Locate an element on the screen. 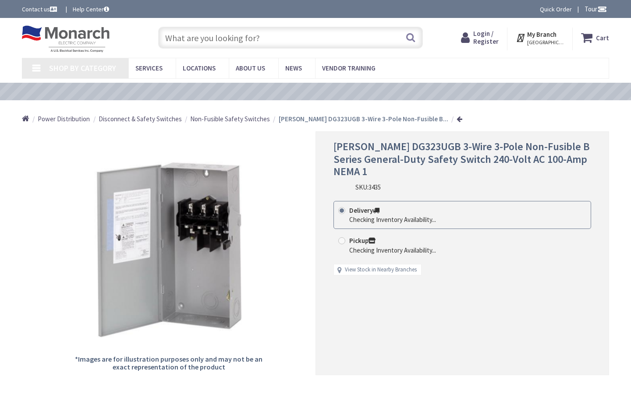  span: Disconnect & Safety Switches is located at coordinates (140, 119).